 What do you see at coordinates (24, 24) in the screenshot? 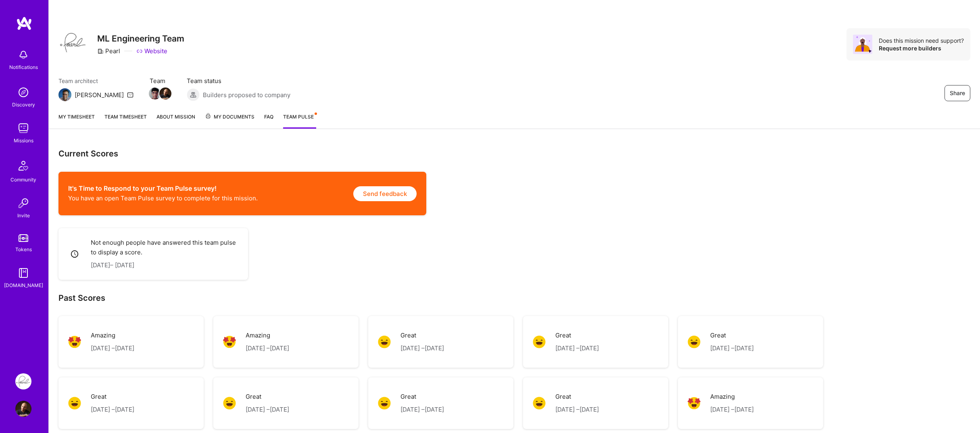
I see `img: logo` at bounding box center [24, 24].